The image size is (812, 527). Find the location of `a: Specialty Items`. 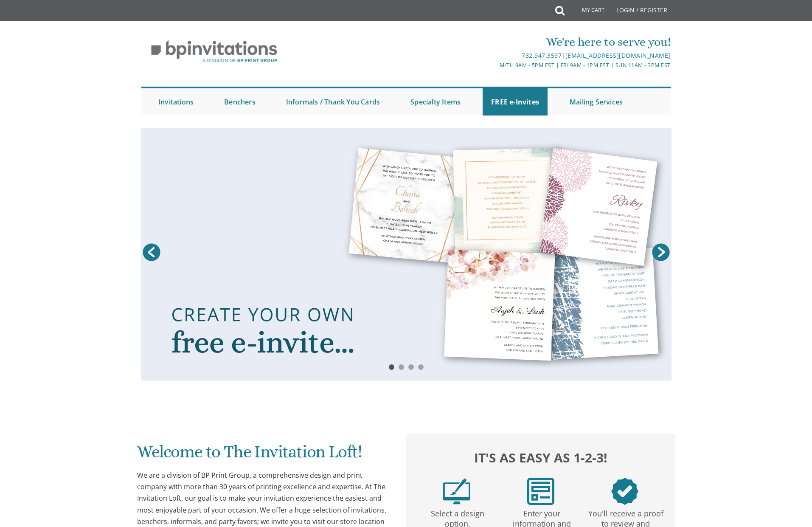

a: Specialty Items is located at coordinates (436, 102).